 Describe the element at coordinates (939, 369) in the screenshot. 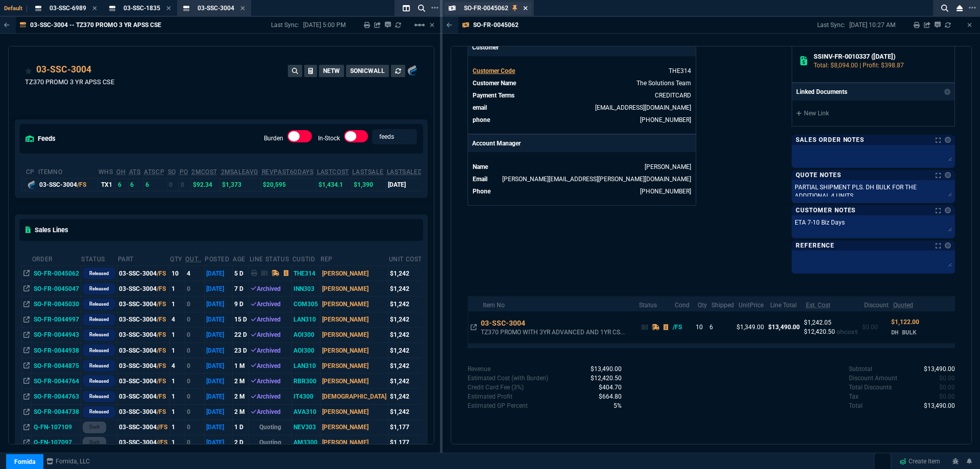

I see `span: 13490` at that location.